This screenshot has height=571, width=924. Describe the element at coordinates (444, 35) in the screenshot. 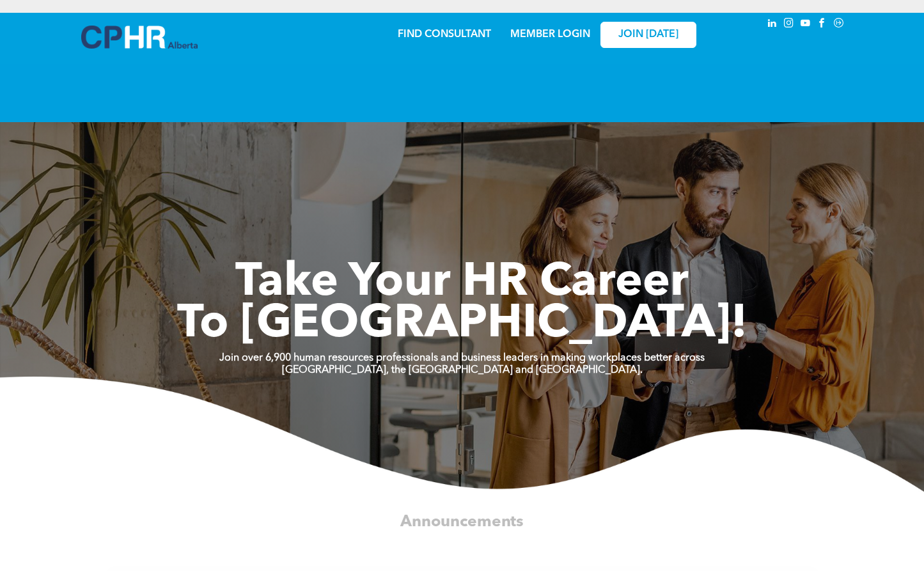

I see `a: FIND CONSULTANT` at that location.